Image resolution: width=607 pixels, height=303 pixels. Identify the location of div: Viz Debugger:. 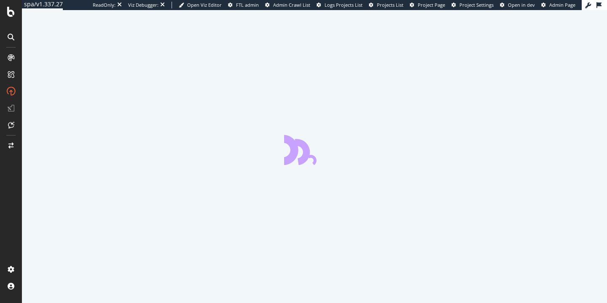
(143, 5).